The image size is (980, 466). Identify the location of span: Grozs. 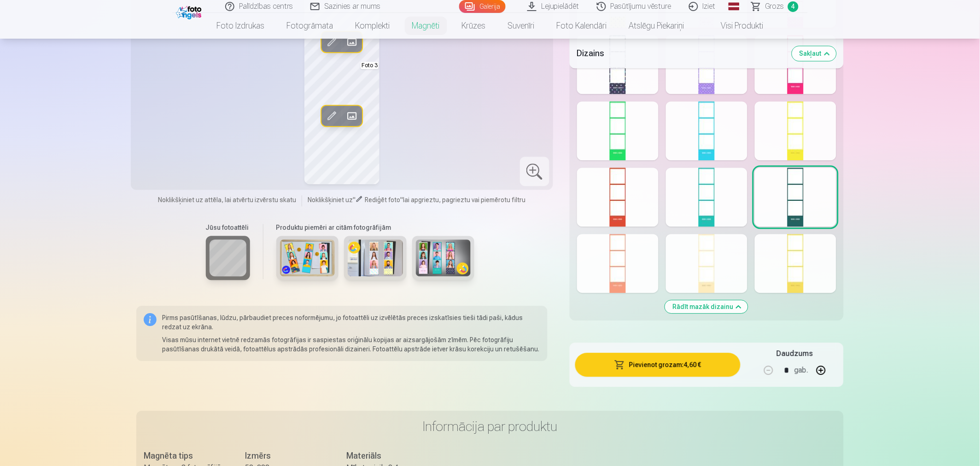
(775, 7).